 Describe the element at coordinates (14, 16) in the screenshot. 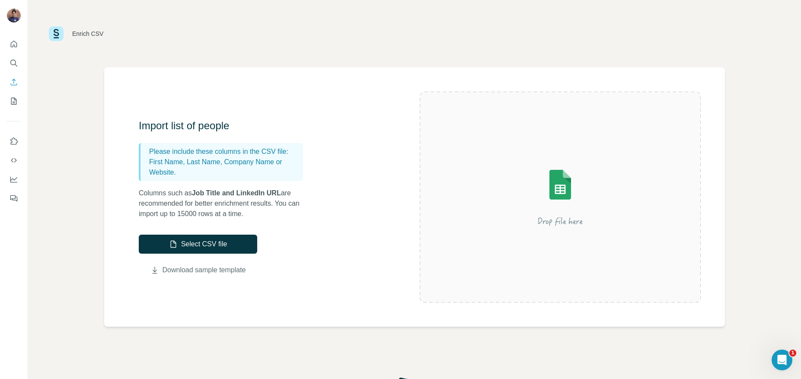

I see `img: Avatar` at that location.